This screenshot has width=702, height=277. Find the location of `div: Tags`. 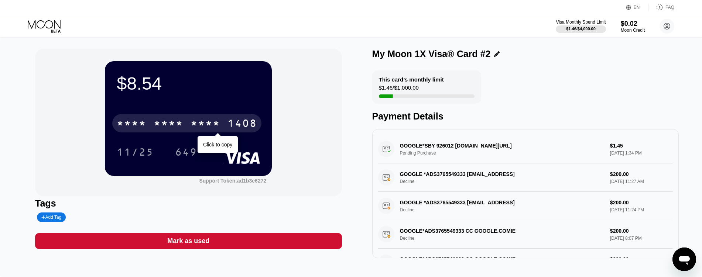

div: Tags is located at coordinates (188, 203).